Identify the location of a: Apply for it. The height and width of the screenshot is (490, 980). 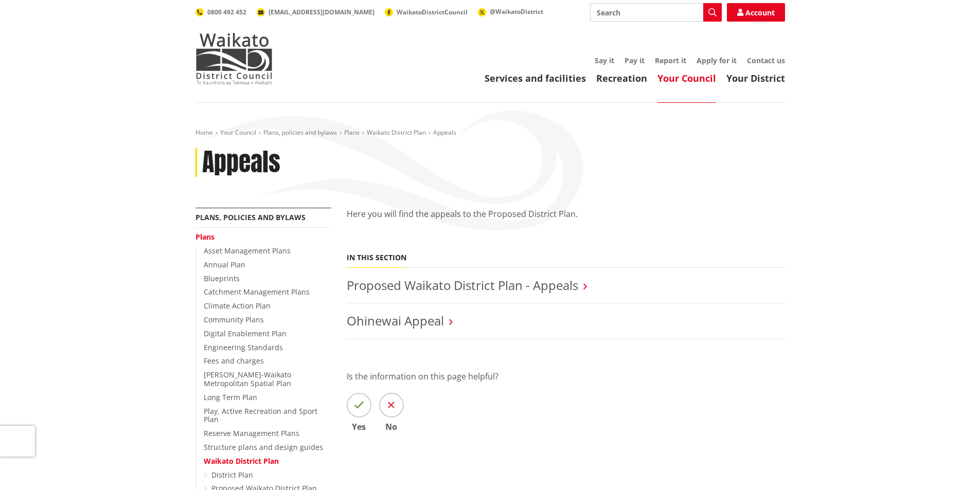
(717, 60).